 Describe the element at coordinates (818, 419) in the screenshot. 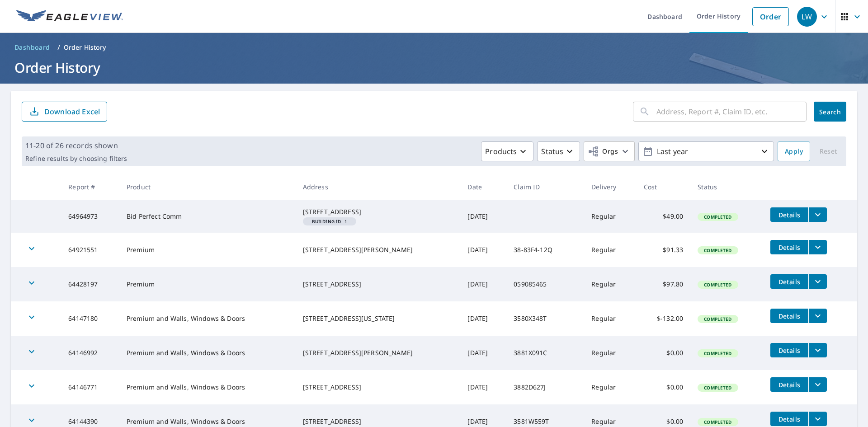

I see `button: filesDropdownBtn-64144390` at that location.